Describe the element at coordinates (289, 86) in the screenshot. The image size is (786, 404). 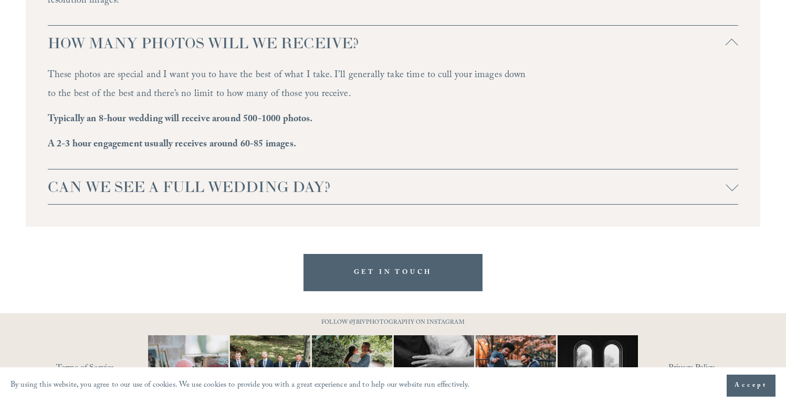
I see `p: These photos are special and I want you to have the best of what I take. I’ll generally take time...` at that location.